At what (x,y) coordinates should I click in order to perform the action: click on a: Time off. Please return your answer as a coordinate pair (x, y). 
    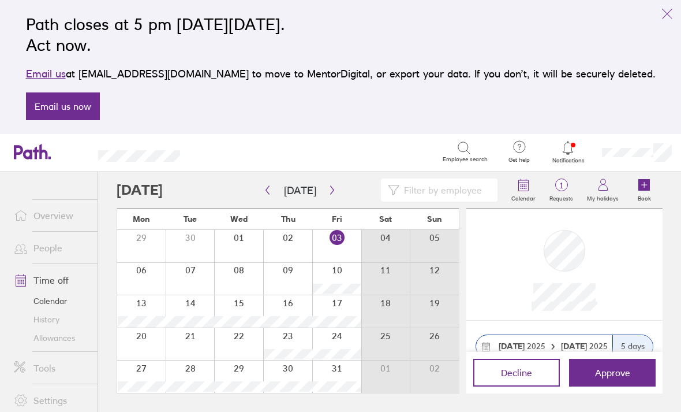
    Looking at the image, I should click on (51, 280).